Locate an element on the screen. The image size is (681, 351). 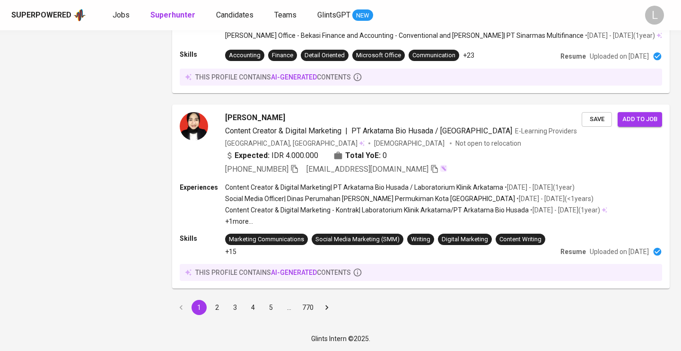
div: Detail Oriented is located at coordinates (324, 55).